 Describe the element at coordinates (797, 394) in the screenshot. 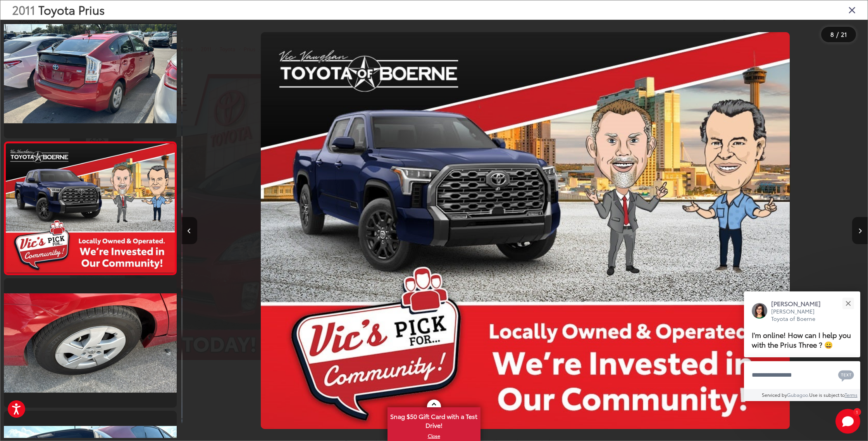

I see `a: Gubagoo.` at that location.